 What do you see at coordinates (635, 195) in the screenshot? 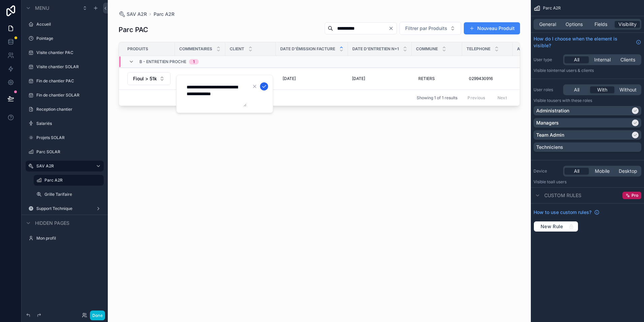
I see `span: Pro` at bounding box center [635, 195].